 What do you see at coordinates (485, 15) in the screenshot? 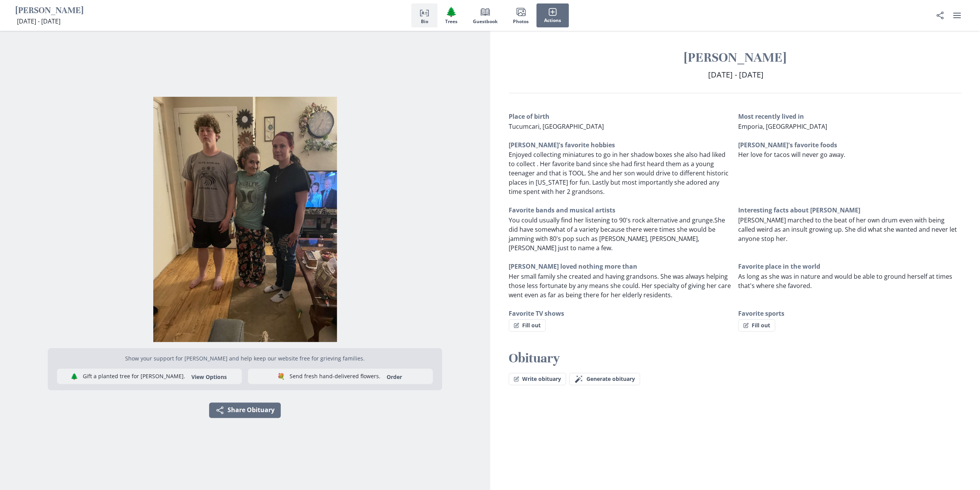
I see `button: Guestbook` at bounding box center [485, 15].